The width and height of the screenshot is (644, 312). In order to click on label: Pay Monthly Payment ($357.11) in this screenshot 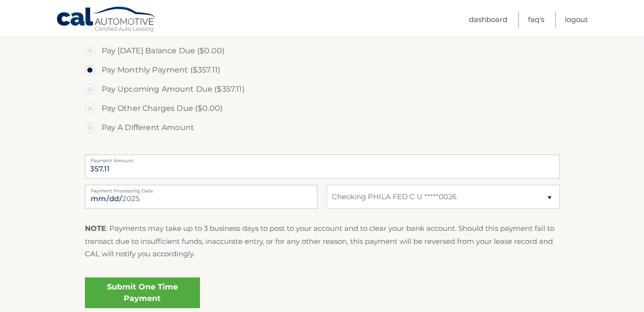, I will do `click(323, 70)`.